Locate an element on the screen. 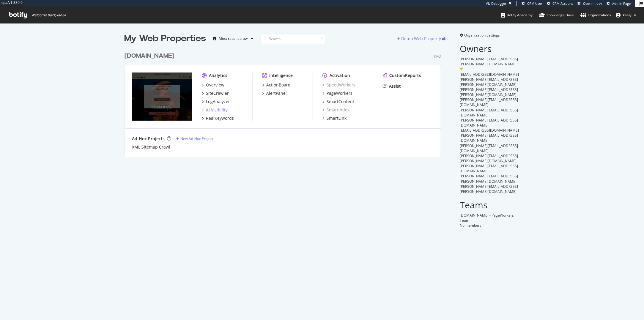  img: tecovas.com is located at coordinates (162, 97).